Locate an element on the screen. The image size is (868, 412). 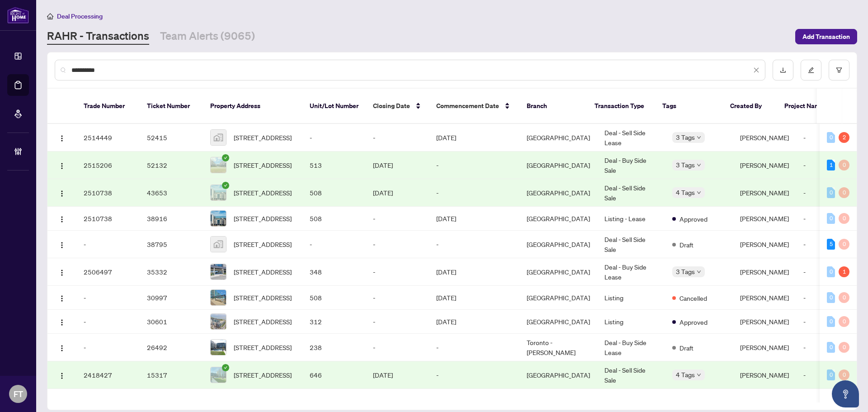
th: Created By is located at coordinates (750, 106).